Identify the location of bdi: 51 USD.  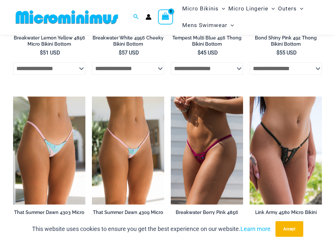
(50, 53).